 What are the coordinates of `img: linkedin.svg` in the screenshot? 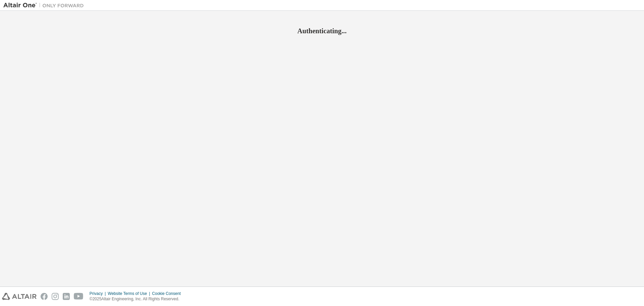 It's located at (66, 296).